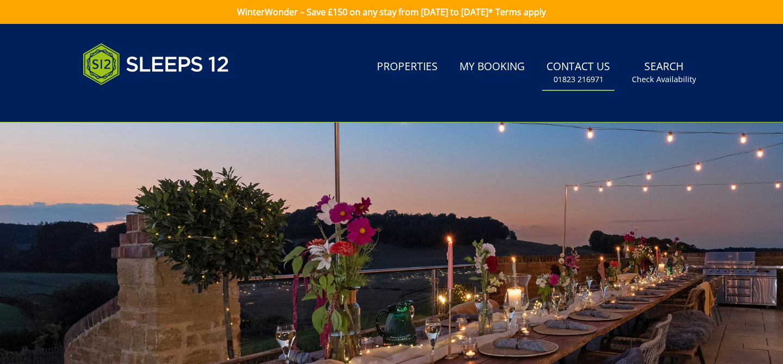  Describe the element at coordinates (492, 67) in the screenshot. I see `a: My Booking` at that location.